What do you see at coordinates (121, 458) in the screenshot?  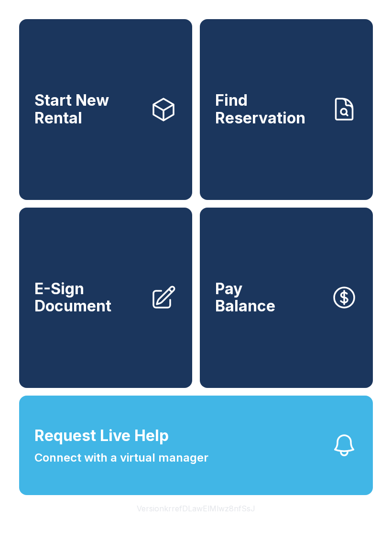 I see `span: Connect with a virtual manager` at bounding box center [121, 458].